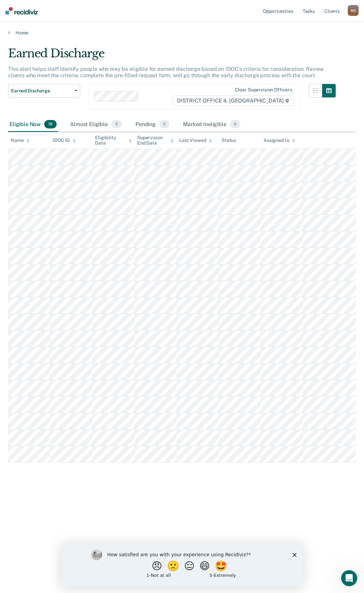 This screenshot has width=364, height=593. Describe the element at coordinates (353, 11) in the screenshot. I see `button: MD` at that location.